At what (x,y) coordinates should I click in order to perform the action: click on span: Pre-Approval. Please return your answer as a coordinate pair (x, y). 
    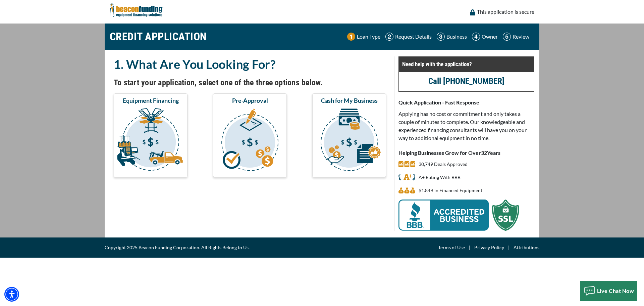
    Looking at the image, I should click on (250, 100).